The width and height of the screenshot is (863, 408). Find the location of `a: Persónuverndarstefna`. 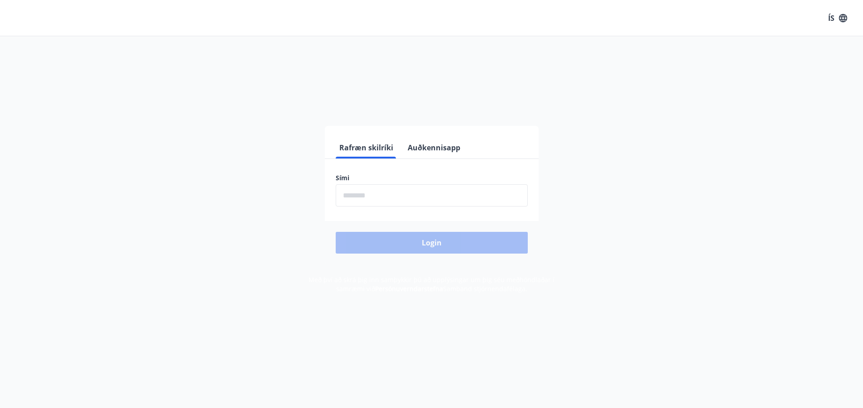

a: Persónuverndarstefna is located at coordinates (409, 289).